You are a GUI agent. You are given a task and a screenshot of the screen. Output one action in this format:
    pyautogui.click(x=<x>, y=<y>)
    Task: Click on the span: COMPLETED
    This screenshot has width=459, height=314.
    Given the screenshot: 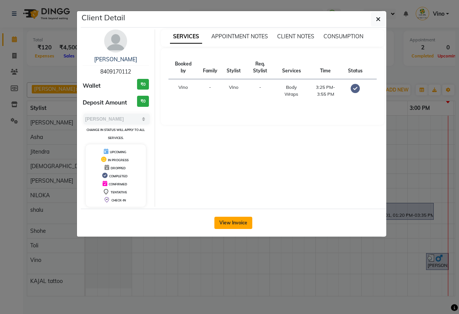 What is the action you would take?
    pyautogui.click(x=118, y=176)
    